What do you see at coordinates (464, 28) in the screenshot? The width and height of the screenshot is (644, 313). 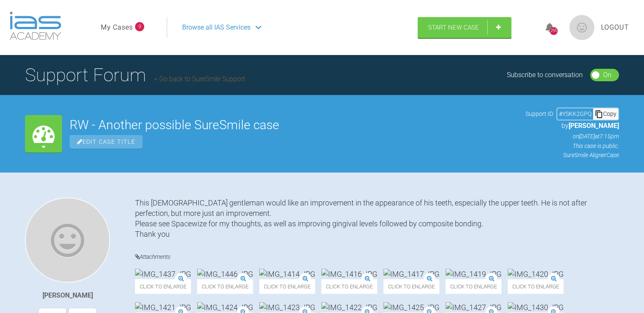 I see `a: Start New Case` at bounding box center [464, 28].